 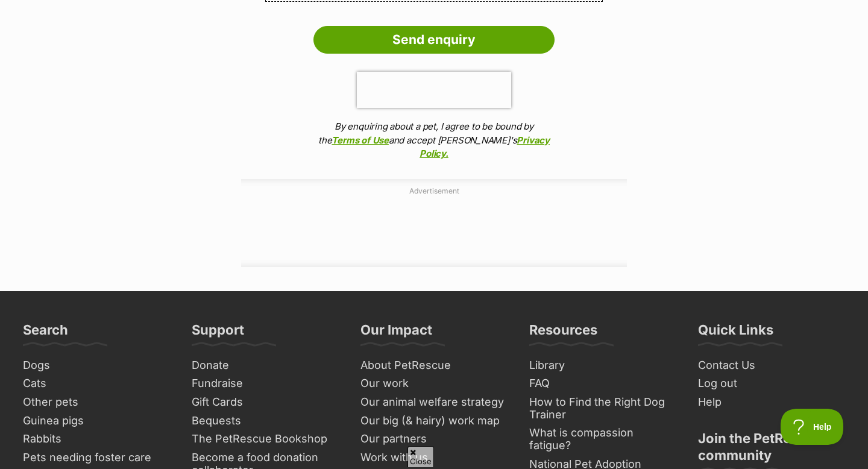 I want to click on span: Close, so click(x=420, y=456).